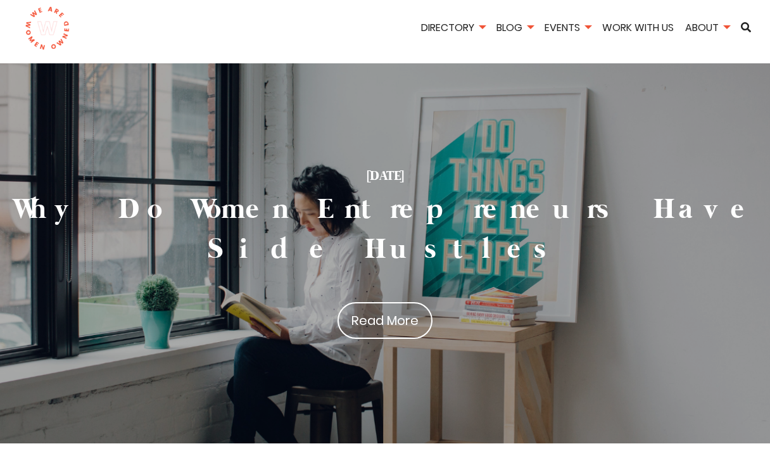 This screenshot has width=770, height=451. Describe the element at coordinates (453, 27) in the screenshot. I see `a: Directory` at that location.